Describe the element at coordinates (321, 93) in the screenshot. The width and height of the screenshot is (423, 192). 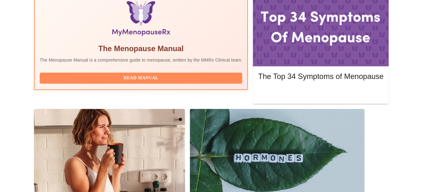
I see `button: Read More` at that location.